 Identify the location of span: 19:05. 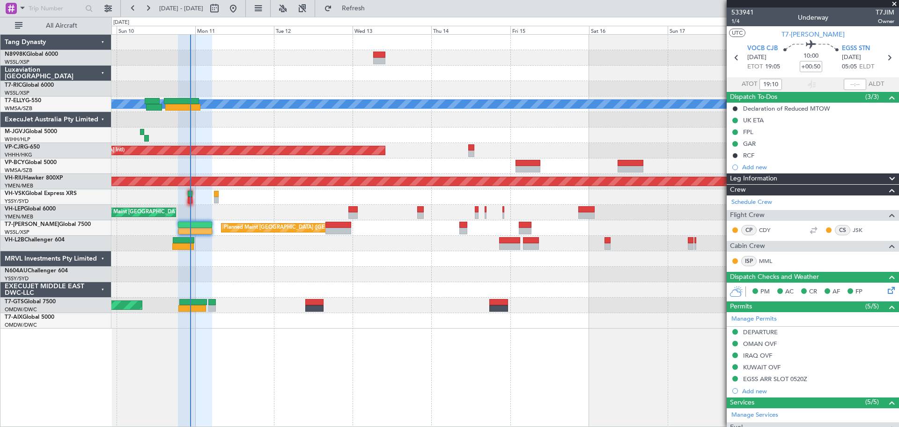
(773, 67).